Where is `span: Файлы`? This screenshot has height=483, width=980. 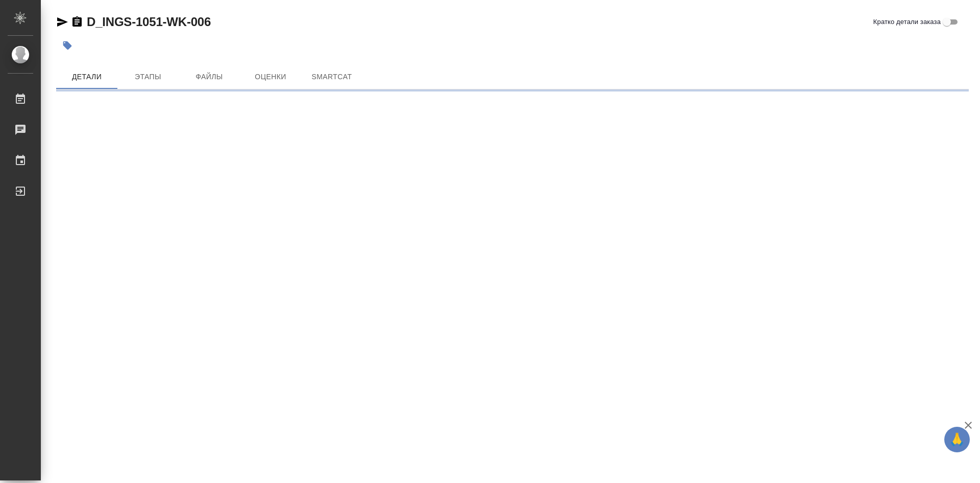
span: Файлы is located at coordinates (209, 77).